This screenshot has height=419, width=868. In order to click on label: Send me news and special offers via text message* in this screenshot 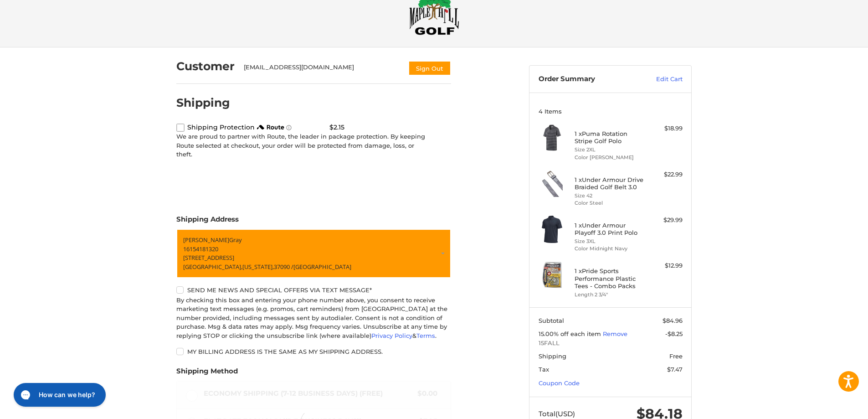, I will do `click(313, 290)`.